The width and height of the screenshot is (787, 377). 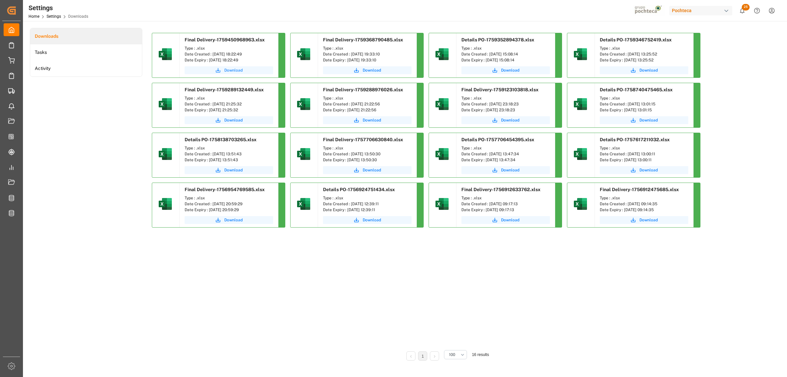 What do you see at coordinates (34, 16) in the screenshot?
I see `a: Home` at bounding box center [34, 16].